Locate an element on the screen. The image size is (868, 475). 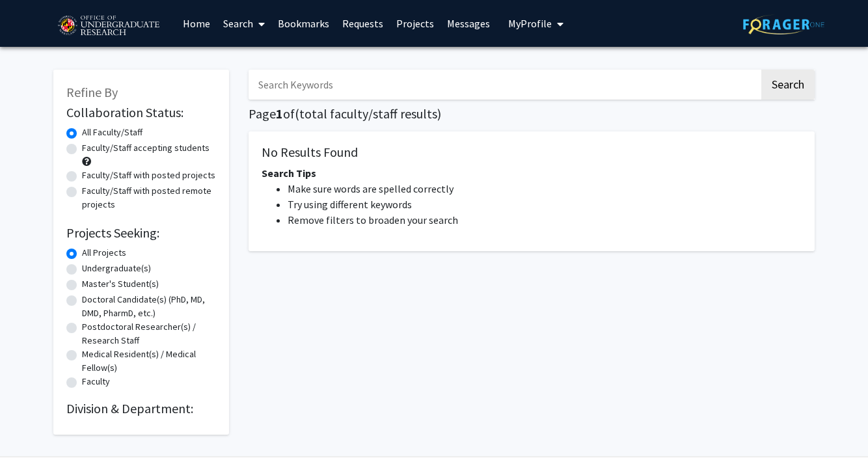
img: University of Maryland Logo is located at coordinates (108, 26).